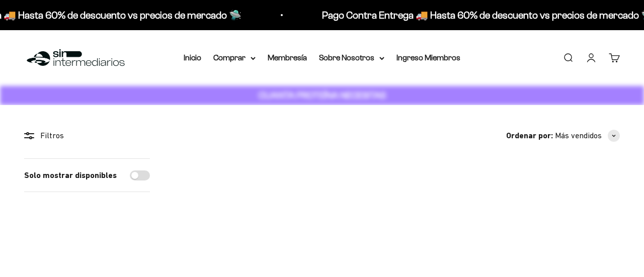 The width and height of the screenshot is (644, 277). Describe the element at coordinates (322, 95) in the screenshot. I see `strong: CUANTA PROTEÍNA NECESITAS` at that location.